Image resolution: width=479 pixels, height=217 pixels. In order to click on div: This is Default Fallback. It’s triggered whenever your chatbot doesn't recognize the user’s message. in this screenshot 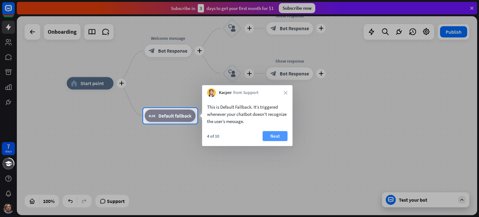, I will do `click(247, 114)`.